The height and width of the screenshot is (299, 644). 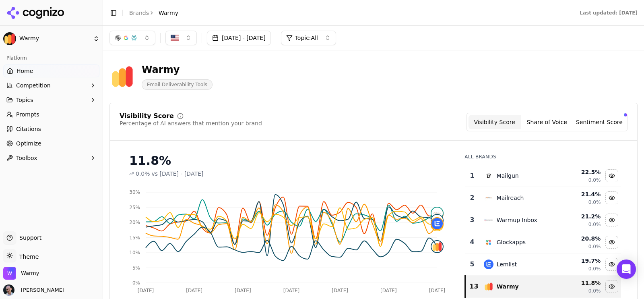 I want to click on div: Mailgun, so click(x=507, y=176).